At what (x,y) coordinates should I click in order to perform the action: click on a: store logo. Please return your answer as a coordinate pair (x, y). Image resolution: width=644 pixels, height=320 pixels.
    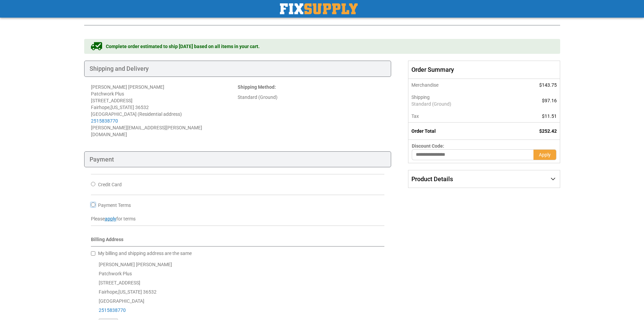
    Looking at the image, I should click on (319, 9).